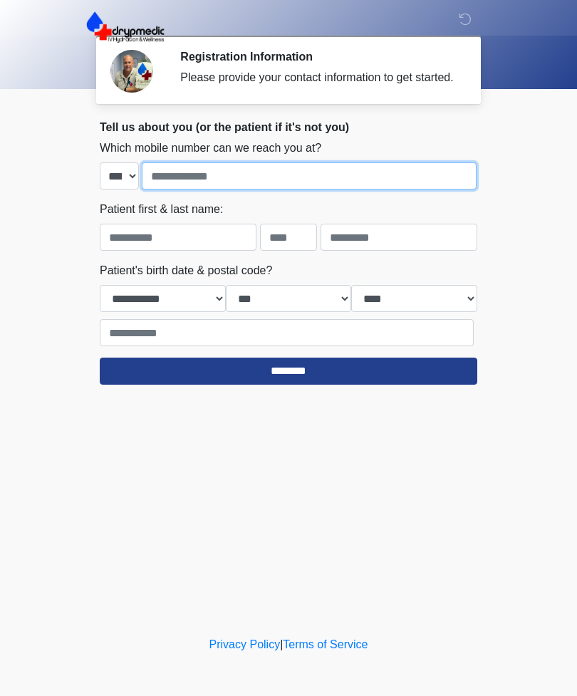 The height and width of the screenshot is (696, 577). What do you see at coordinates (186, 271) in the screenshot?
I see `label: Patient's birth date & postal code?` at bounding box center [186, 271].